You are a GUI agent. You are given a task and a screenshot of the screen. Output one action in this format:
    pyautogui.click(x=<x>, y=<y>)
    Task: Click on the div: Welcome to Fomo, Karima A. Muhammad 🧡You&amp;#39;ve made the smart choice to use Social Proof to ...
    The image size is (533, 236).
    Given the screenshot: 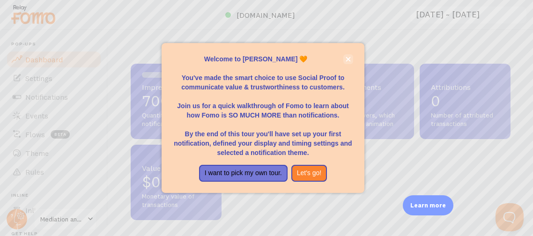 What is the action you would take?
    pyautogui.click(x=263, y=118)
    